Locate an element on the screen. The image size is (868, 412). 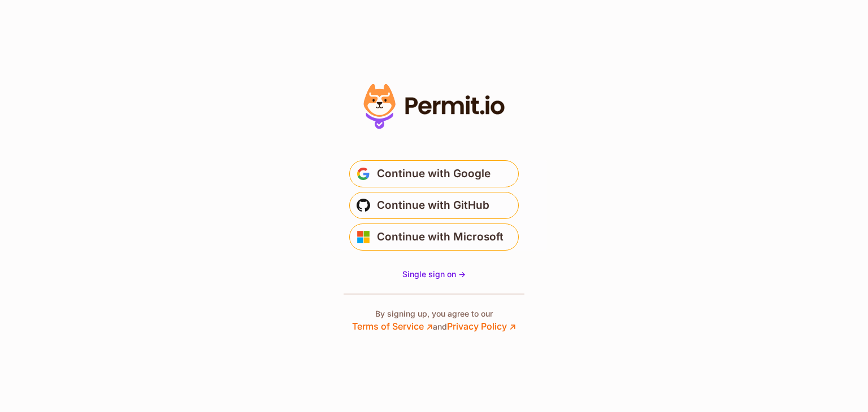
button: Continue with GitHub is located at coordinates (434, 206).